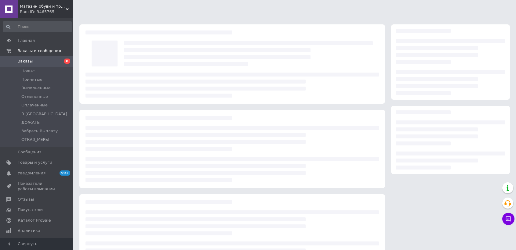  What do you see at coordinates (30, 210) in the screenshot?
I see `span: Покупатели` at bounding box center [30, 210].